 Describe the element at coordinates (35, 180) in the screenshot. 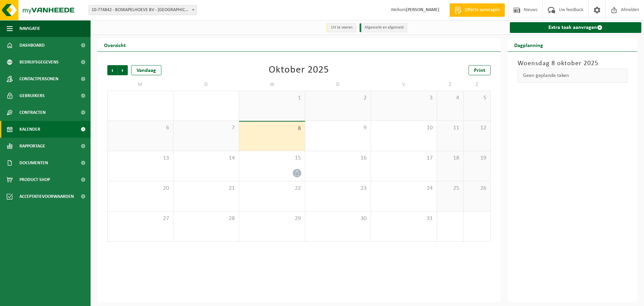

I see `span: Product Shop` at that location.